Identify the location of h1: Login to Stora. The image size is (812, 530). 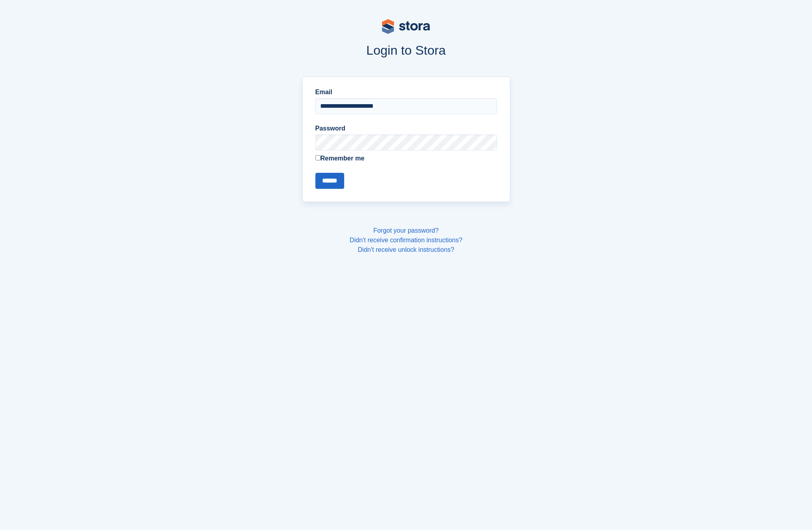
(406, 50).